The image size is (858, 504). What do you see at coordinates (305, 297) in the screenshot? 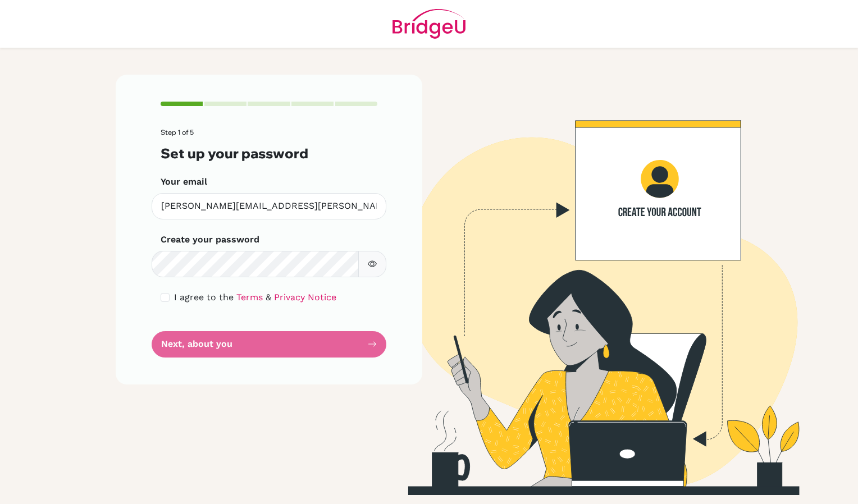
I see `a: Privacy Notice` at bounding box center [305, 297].